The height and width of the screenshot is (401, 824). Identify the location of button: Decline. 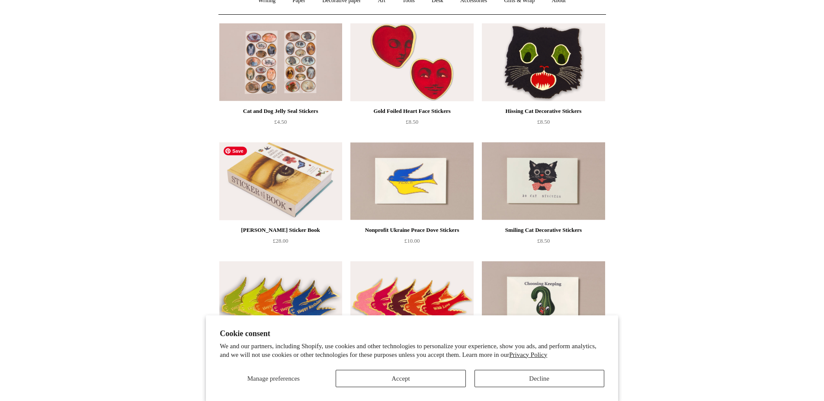
(540, 379).